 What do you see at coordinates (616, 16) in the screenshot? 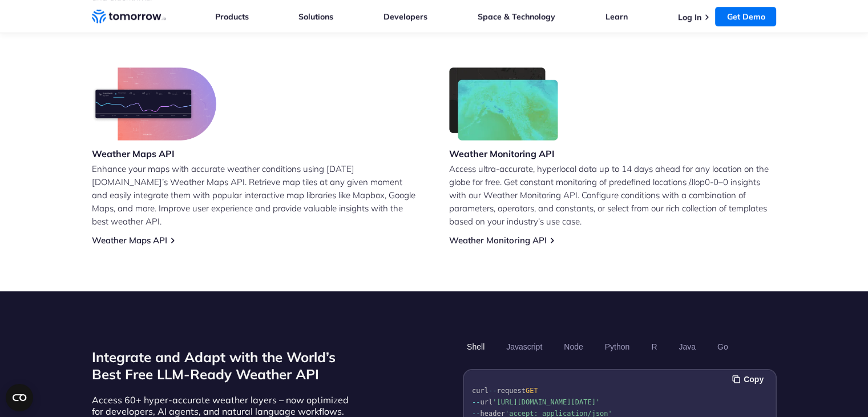
I see `a: Learn` at bounding box center [616, 16].